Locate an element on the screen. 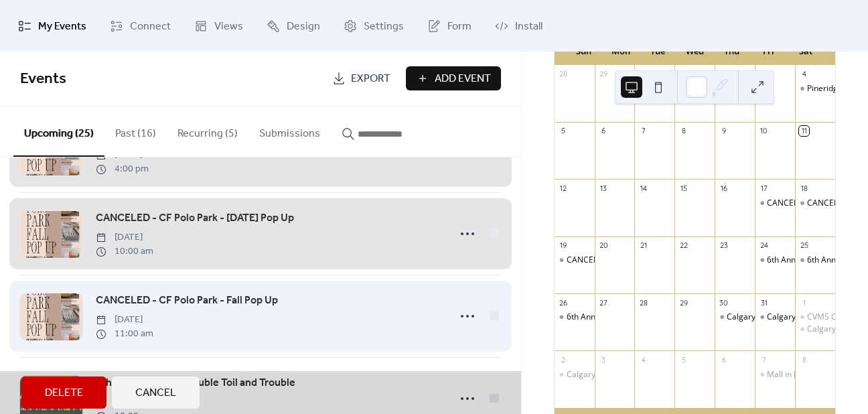 Image resolution: width=868 pixels, height=414 pixels. button: Submissions is located at coordinates (289, 131).